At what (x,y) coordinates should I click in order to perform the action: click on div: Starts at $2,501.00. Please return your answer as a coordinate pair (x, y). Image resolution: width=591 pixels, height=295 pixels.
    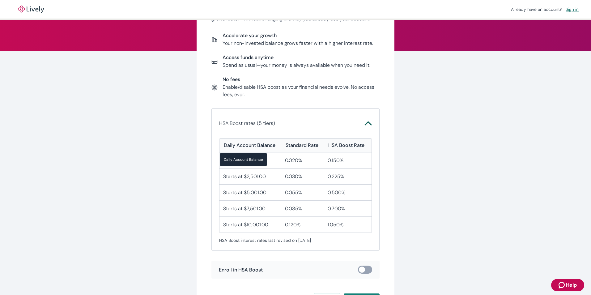
    Looking at the image, I should click on (250, 176).